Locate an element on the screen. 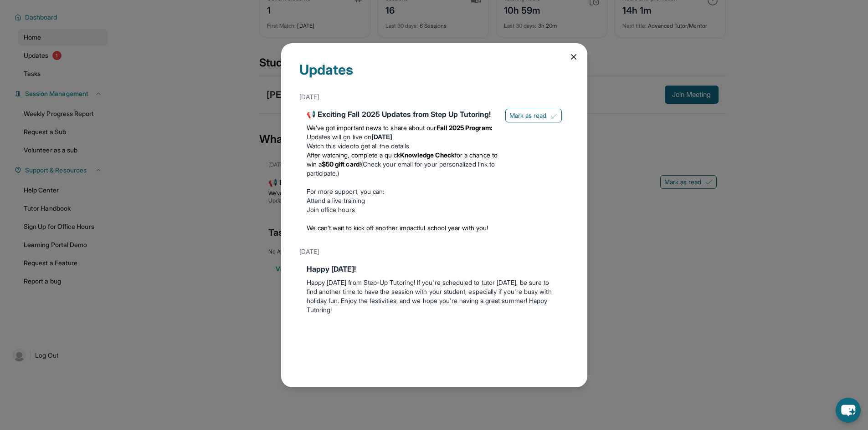 This screenshot has height=430, width=868. span: Mark as read is located at coordinates (528, 116).